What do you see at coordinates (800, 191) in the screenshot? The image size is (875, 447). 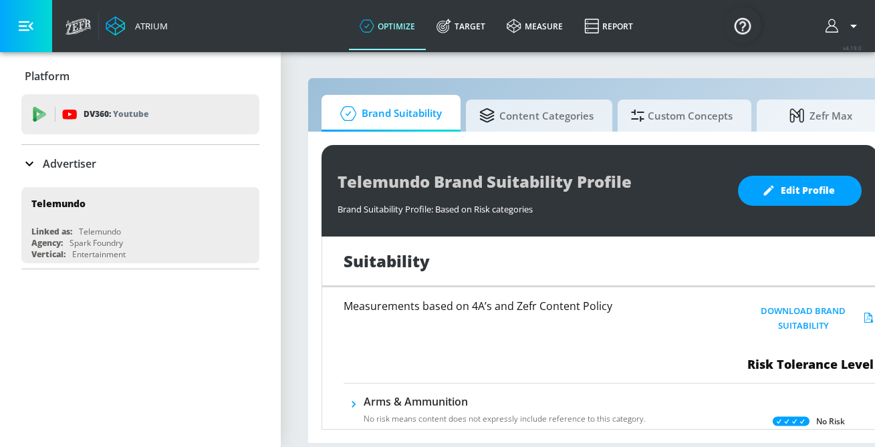 I see `span: Edit Profile` at bounding box center [800, 191].